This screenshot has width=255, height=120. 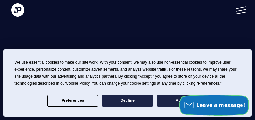 What do you see at coordinates (73, 100) in the screenshot?
I see `button: Preferences` at bounding box center [73, 100].